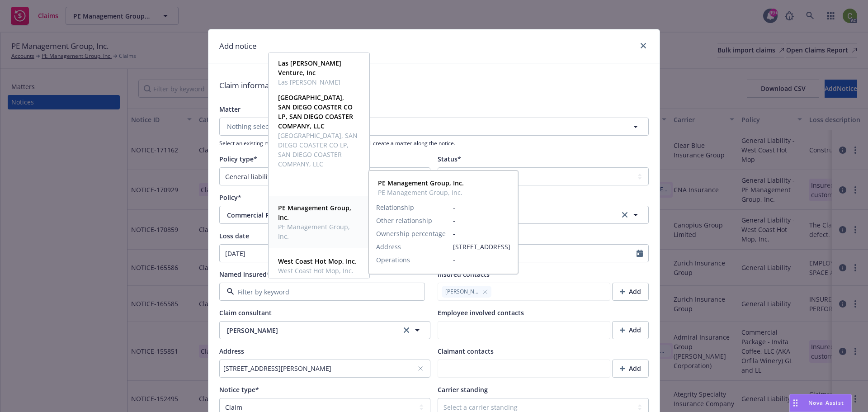  What do you see at coordinates (318, 270) in the screenshot?
I see `span: West Coast Hot Mop, Inc.` at bounding box center [318, 270].